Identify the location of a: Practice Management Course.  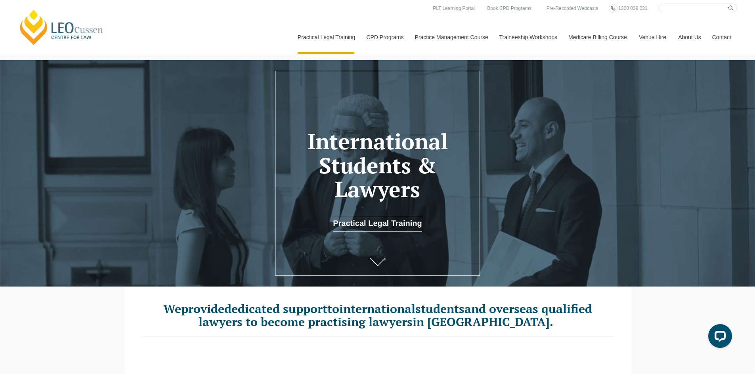
(451, 37).